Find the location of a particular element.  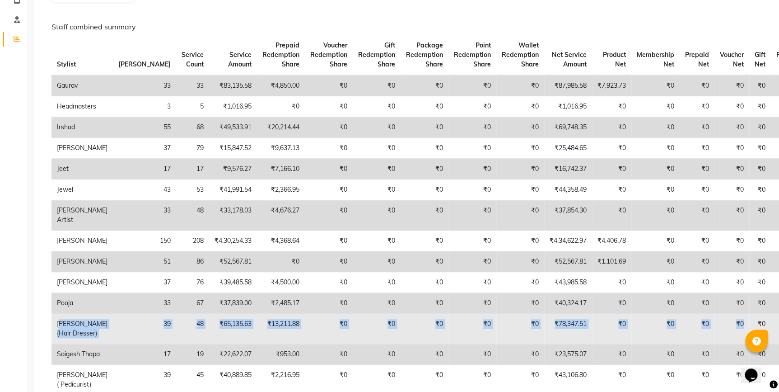

td: ₹37,839.00 is located at coordinates (233, 303).